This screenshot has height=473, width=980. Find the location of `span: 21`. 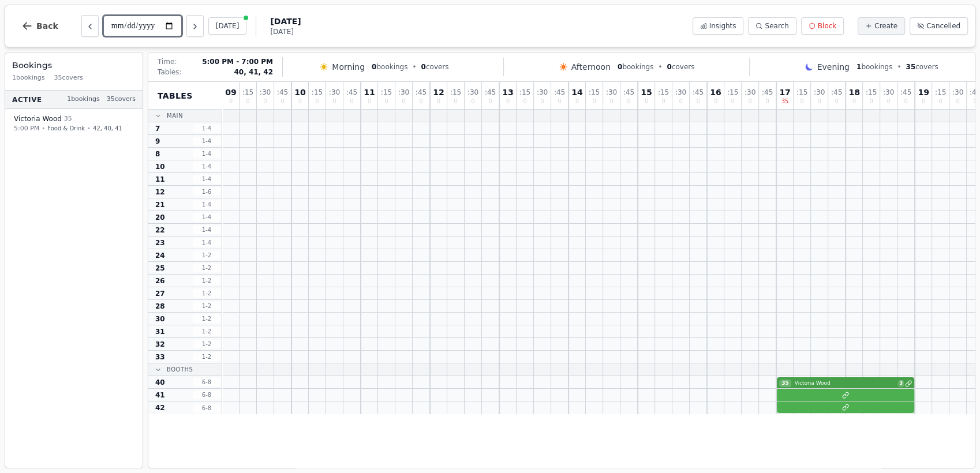

span: 21 is located at coordinates (160, 205).